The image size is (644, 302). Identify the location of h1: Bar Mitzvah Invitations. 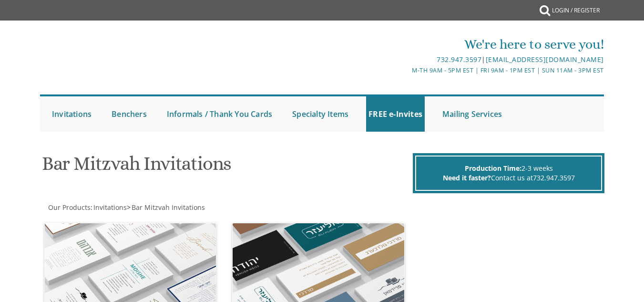
(226, 167).